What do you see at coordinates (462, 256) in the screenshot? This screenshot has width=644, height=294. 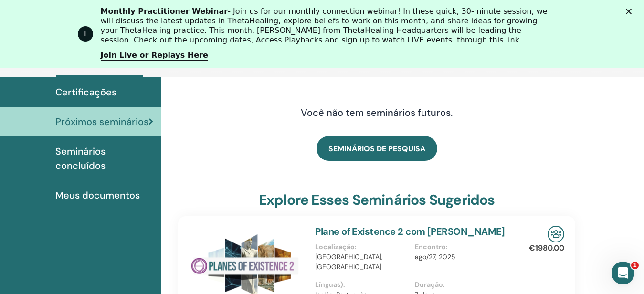 I see `p: ago/27, 2025` at bounding box center [462, 256].